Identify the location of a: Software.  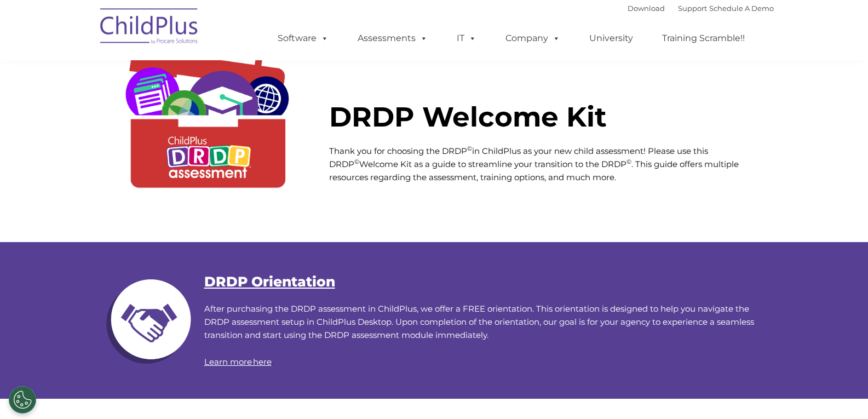
(303, 38).